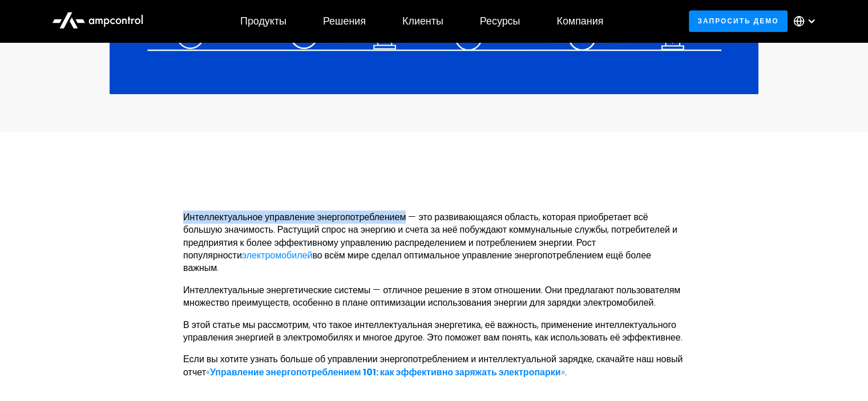 The height and width of the screenshot is (401, 868). I want to click on font: Клиенты, so click(423, 21).